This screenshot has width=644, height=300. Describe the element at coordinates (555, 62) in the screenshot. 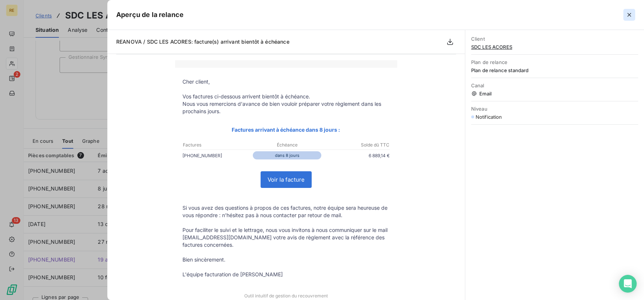

I see `span: Plan de relance` at that location.